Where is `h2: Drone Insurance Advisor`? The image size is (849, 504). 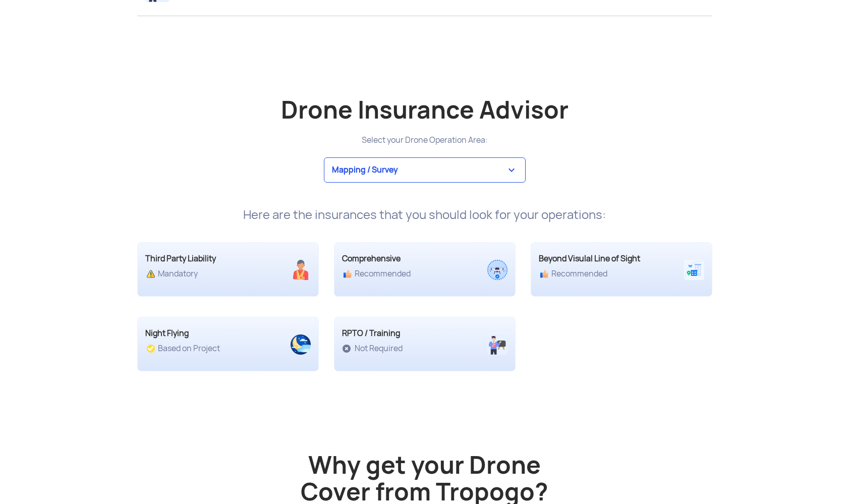
h2: Drone Insurance Advisor is located at coordinates (424, 110).